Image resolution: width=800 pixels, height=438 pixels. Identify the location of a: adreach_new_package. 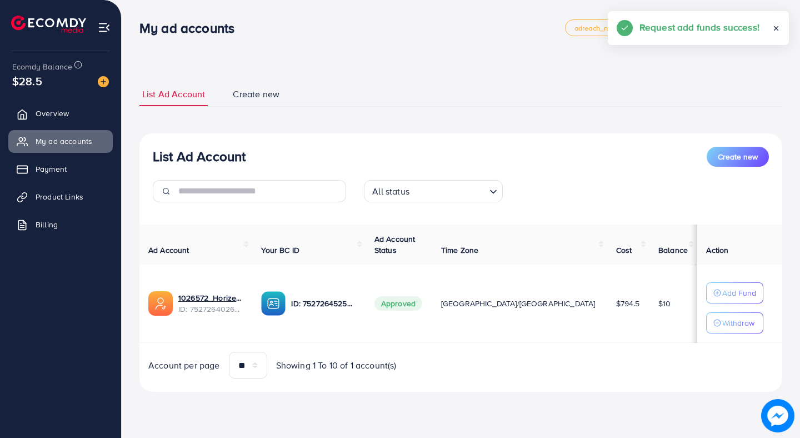
(611, 28).